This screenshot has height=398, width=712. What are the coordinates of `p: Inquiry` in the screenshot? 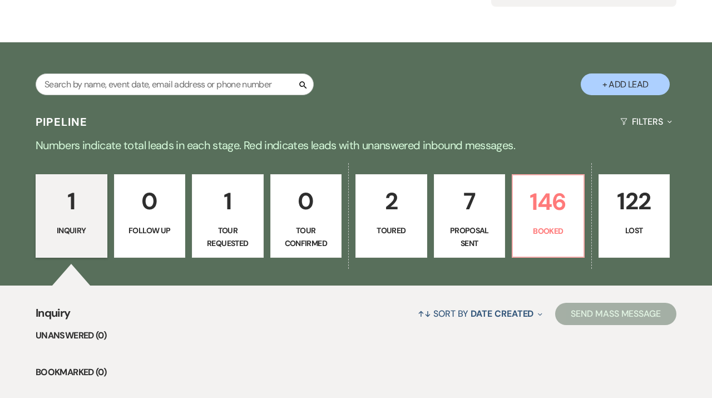 It's located at (71, 230).